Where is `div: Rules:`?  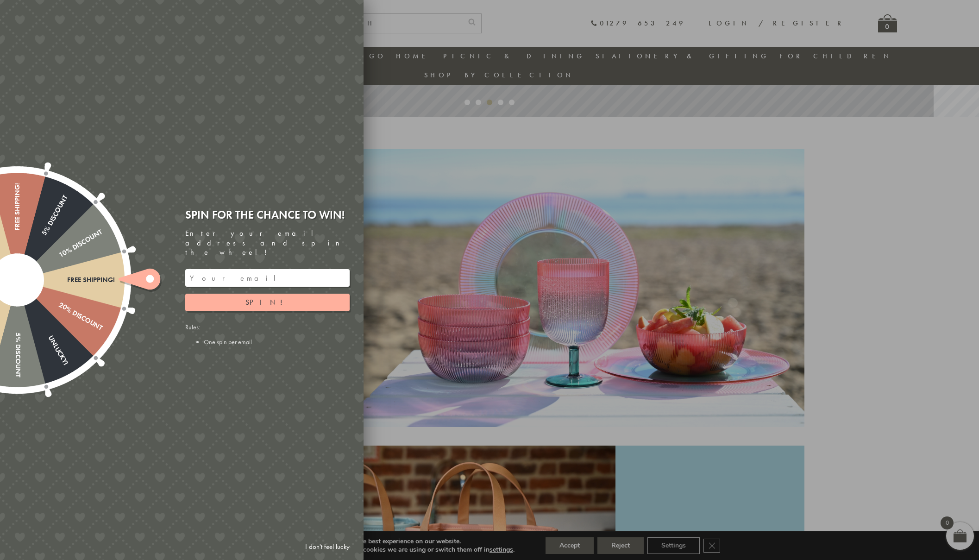 div: Rules: is located at coordinates (268, 334).